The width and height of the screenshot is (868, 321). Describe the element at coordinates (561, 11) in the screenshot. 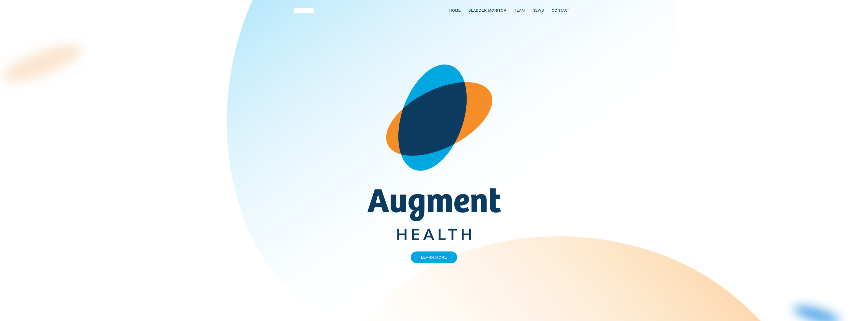

I see `a: Contact` at that location.